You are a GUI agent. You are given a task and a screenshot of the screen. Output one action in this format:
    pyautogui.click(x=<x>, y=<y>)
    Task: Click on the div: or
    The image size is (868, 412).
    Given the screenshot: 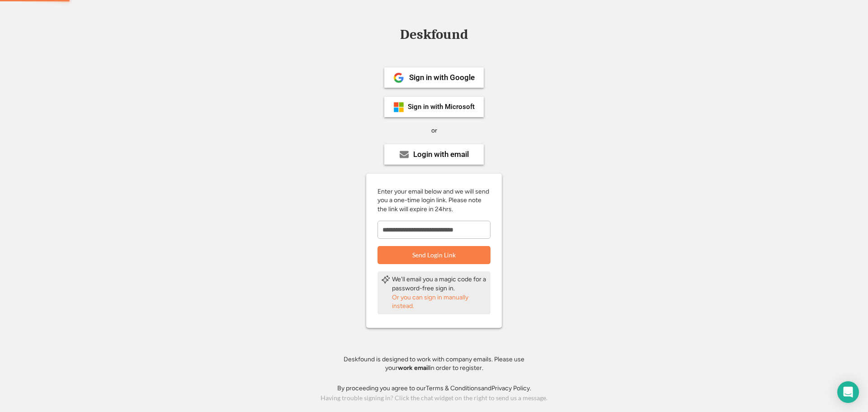 What is the action you would take?
    pyautogui.click(x=434, y=131)
    